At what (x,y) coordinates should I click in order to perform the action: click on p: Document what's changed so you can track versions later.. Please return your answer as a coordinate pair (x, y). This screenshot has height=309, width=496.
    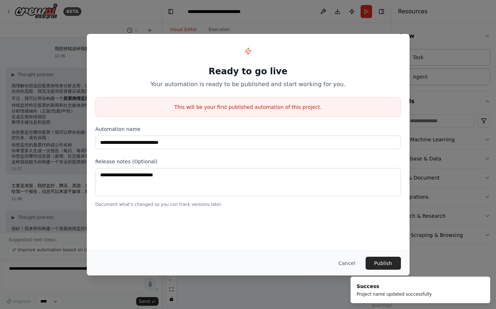
    Looking at the image, I should click on (248, 204).